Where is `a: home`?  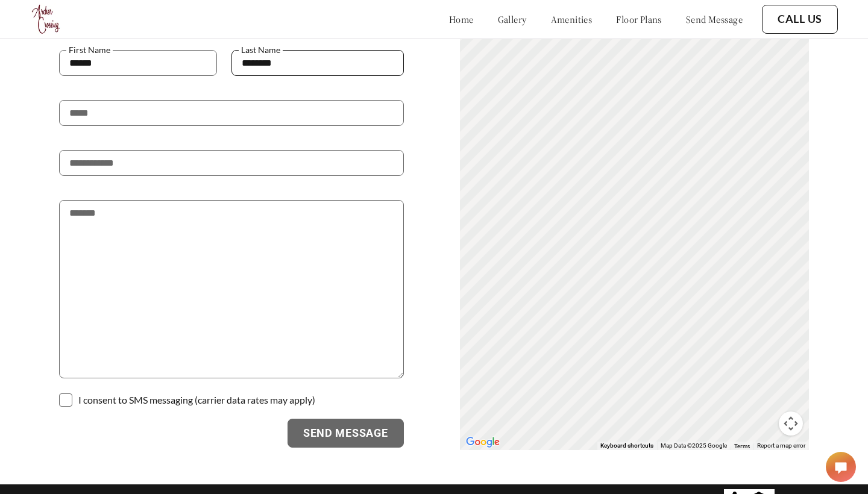
a: home is located at coordinates (461, 20).